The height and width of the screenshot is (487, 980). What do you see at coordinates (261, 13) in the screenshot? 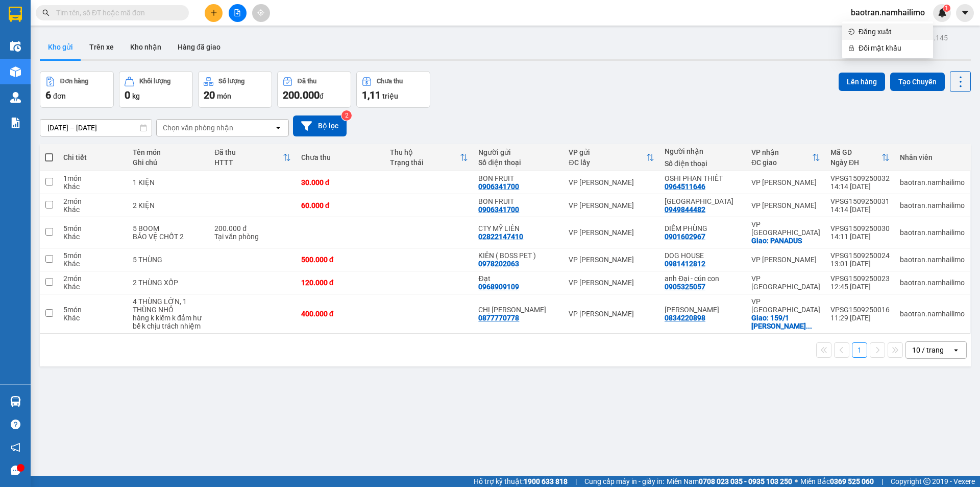
I see `button: aim` at bounding box center [261, 13].